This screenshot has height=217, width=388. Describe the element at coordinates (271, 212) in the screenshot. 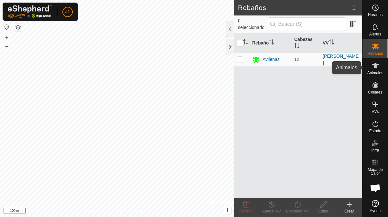

I see `div: Apagar VV` at that location.